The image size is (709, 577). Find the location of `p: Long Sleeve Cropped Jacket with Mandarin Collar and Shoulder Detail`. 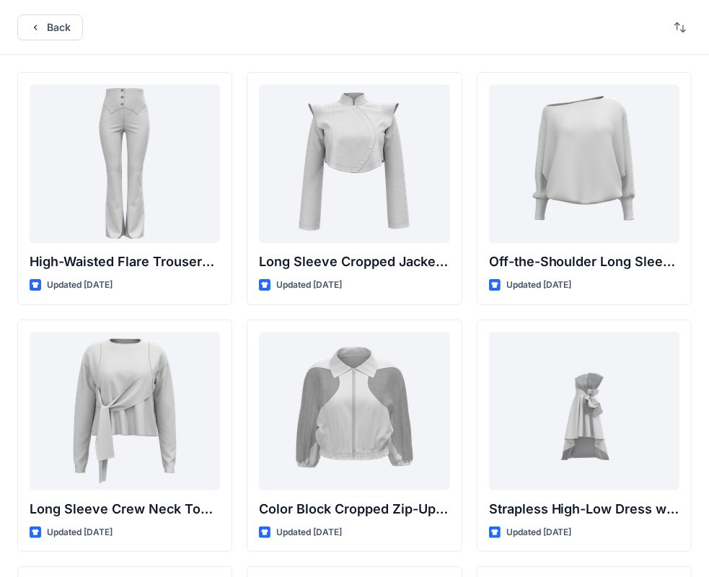

p: Long Sleeve Cropped Jacket with Mandarin Collar and Shoulder Detail is located at coordinates (354, 262).